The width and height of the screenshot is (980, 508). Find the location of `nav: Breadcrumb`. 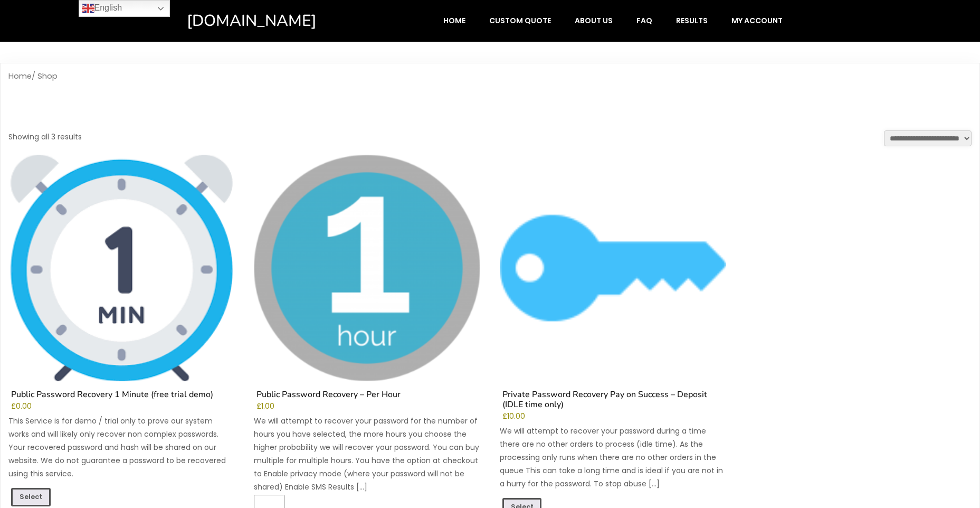

nav: Breadcrumb is located at coordinates (490, 76).